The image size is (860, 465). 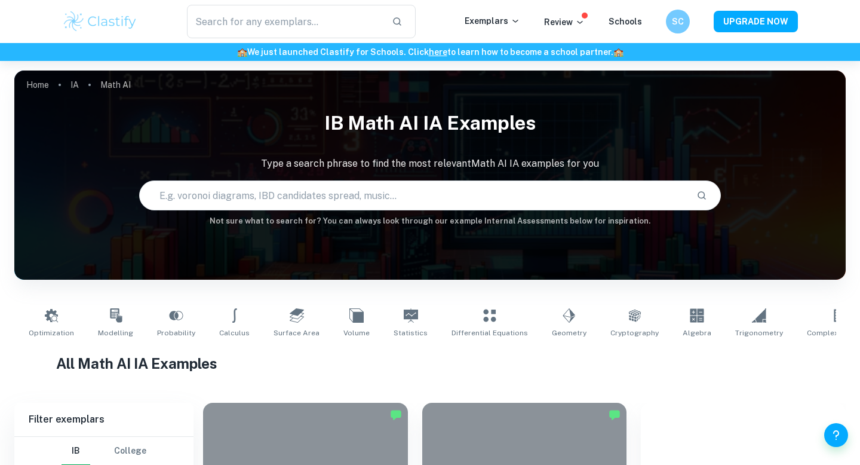 What do you see at coordinates (100, 21) in the screenshot?
I see `img: Clastify logo` at bounding box center [100, 21].